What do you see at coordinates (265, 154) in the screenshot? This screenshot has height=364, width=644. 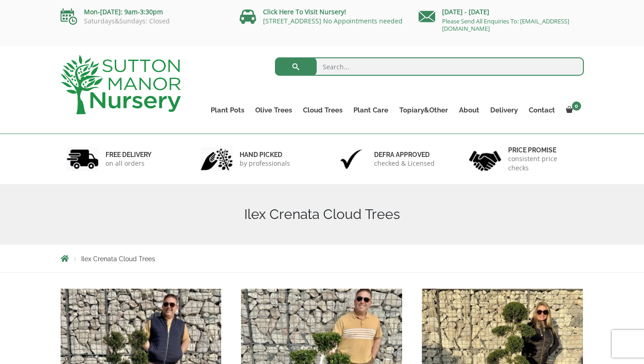 I see `h6: hand picked` at bounding box center [265, 154].